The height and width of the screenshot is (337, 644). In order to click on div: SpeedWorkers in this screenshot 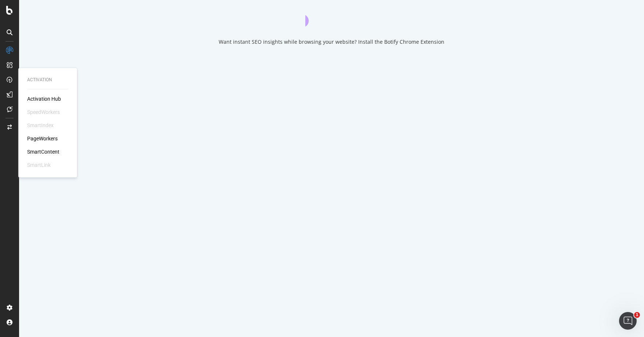, I will do `click(43, 112)`.